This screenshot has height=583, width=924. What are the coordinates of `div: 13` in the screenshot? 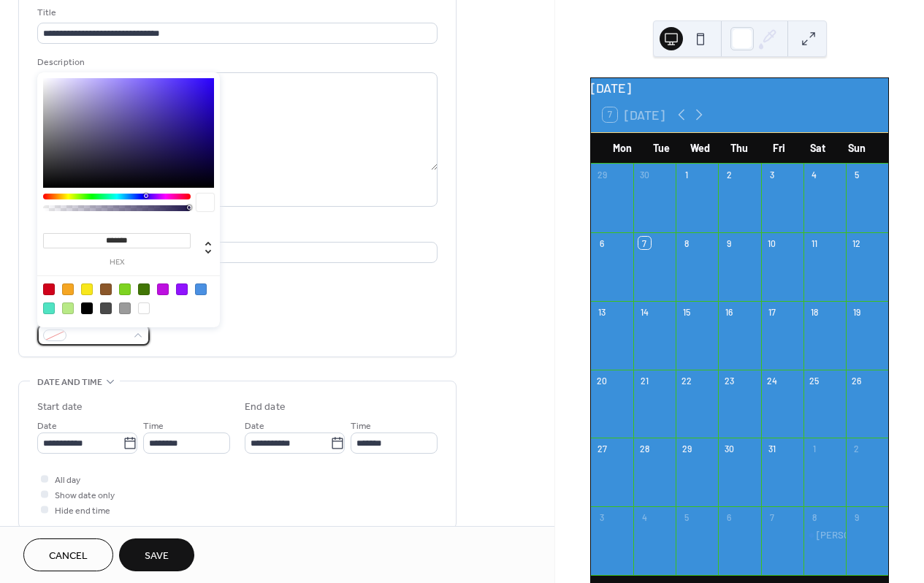 It's located at (601, 311).